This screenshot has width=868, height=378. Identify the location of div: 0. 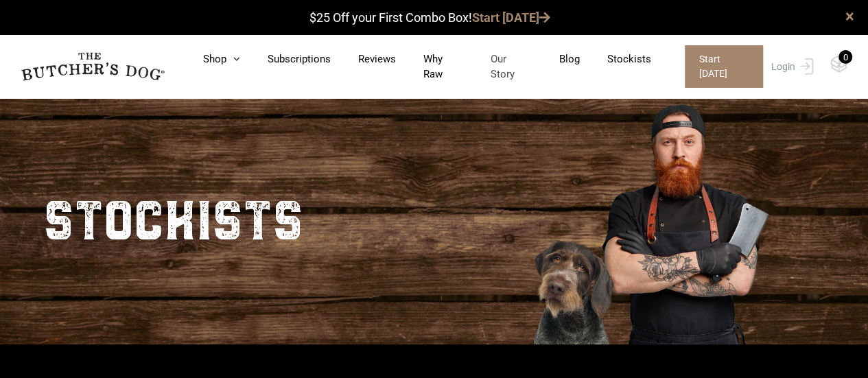
(845, 57).